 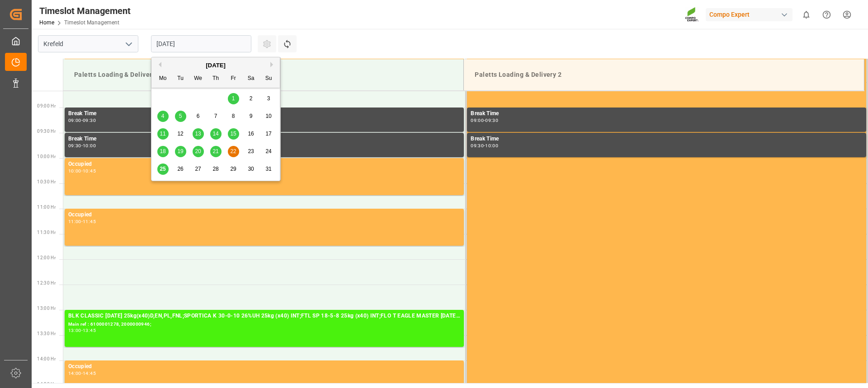 What do you see at coordinates (251, 134) in the screenshot?
I see `span: 16` at bounding box center [251, 134].